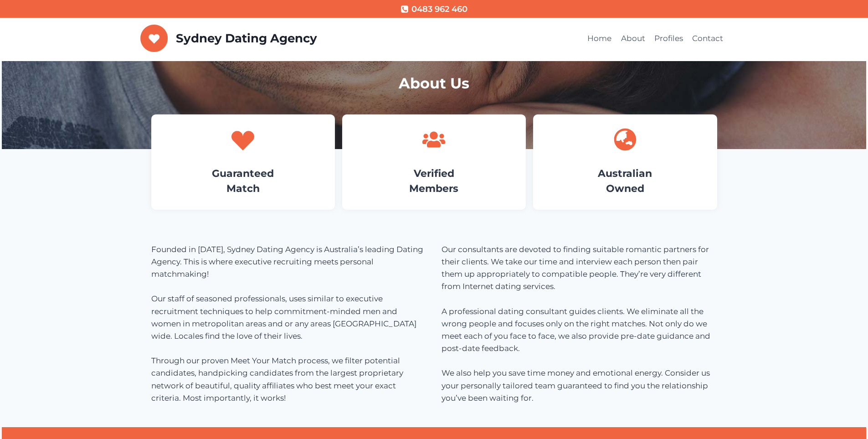 The height and width of the screenshot is (439, 868). I want to click on a: Contact, so click(708, 39).